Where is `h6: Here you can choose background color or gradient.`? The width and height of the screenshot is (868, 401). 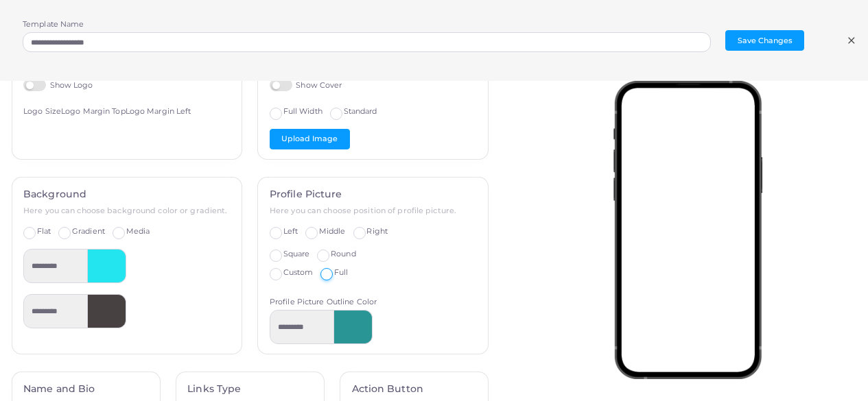 h6: Here you can choose background color or gradient. is located at coordinates (127, 211).